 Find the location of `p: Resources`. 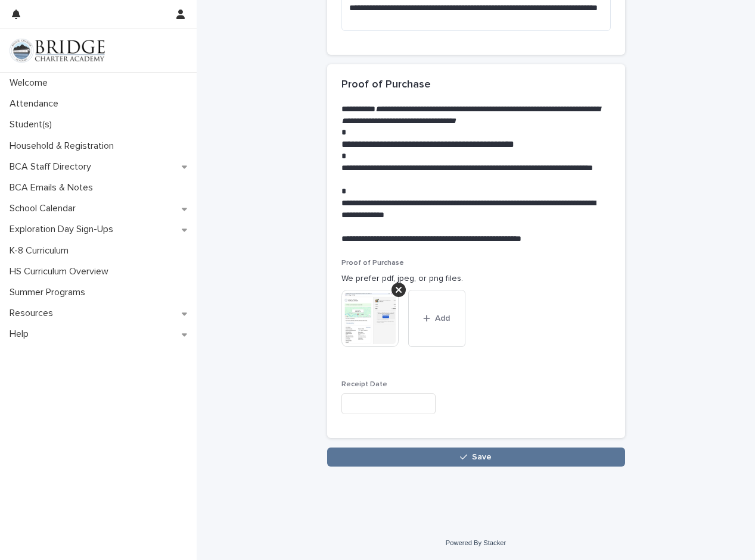

p: Resources is located at coordinates (34, 313).